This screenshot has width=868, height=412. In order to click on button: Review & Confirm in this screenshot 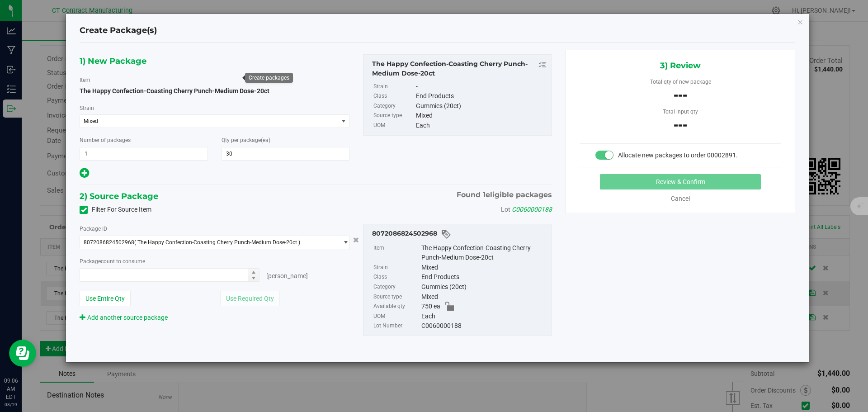, I will do `click(680, 181)`.